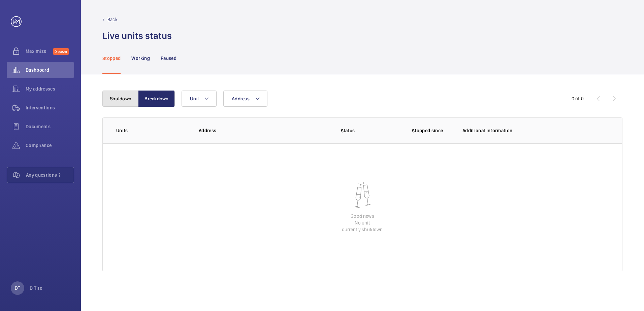 The width and height of the screenshot is (644, 311). I want to click on p: D Tite, so click(36, 289).